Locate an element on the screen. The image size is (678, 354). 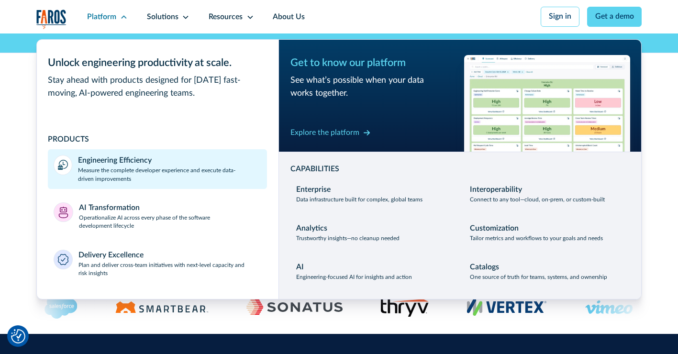
div: Interoperability is located at coordinates (496, 190).